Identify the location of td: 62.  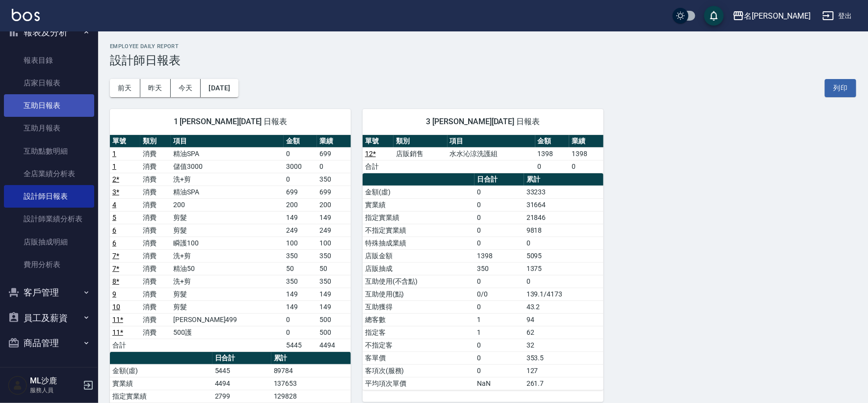
(564, 333).